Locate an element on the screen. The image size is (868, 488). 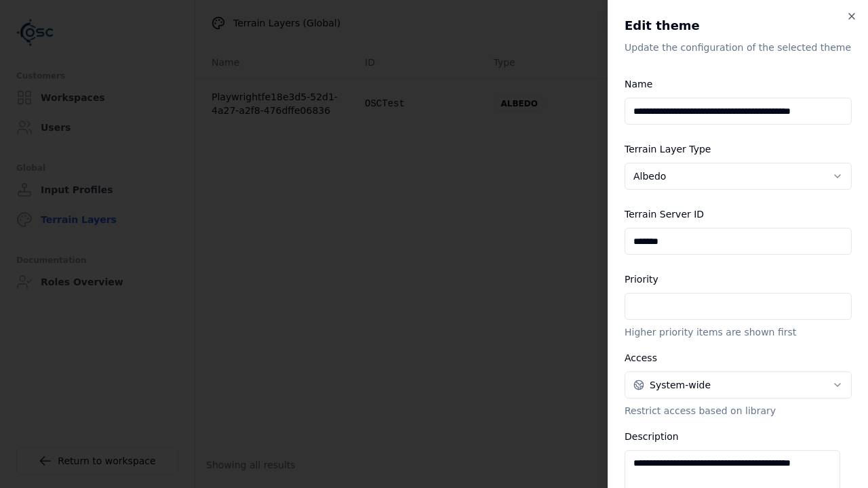
label: Priority is located at coordinates (642, 279).